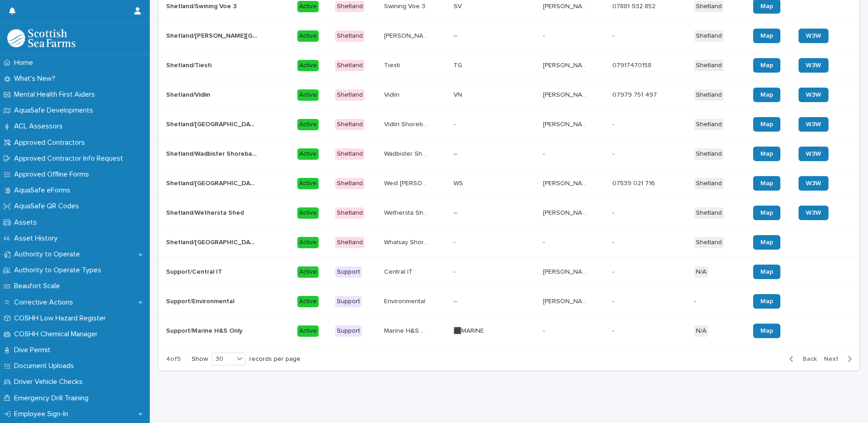  I want to click on p: Dive Permit, so click(34, 350).